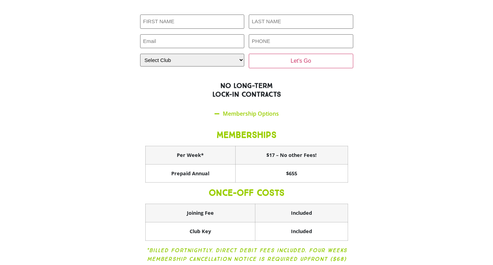  I want to click on th: $655, so click(291, 173).